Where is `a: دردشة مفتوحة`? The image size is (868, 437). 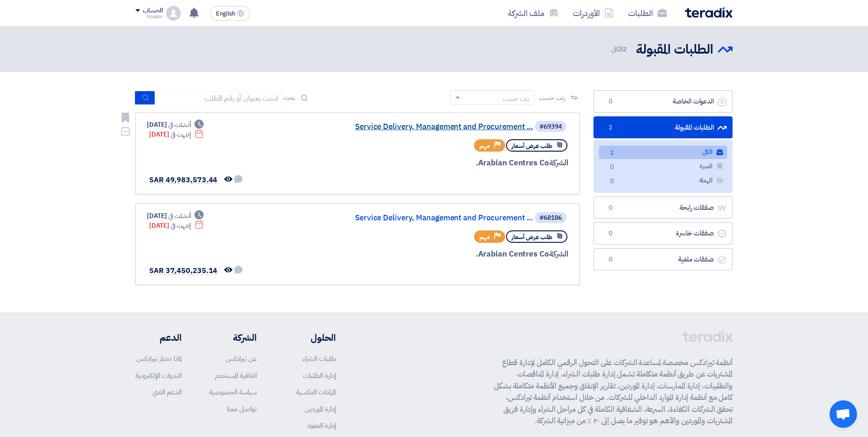
a: دردشة مفتوحة is located at coordinates (843, 414).